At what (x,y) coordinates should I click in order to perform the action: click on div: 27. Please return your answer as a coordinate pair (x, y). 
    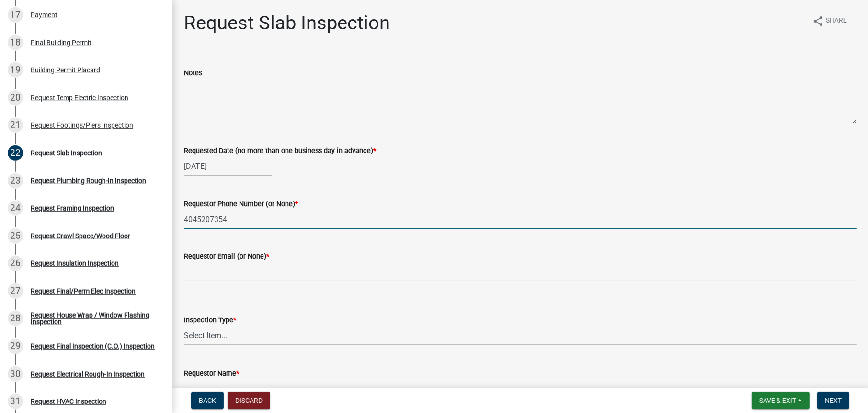
    Looking at the image, I should click on (16, 291).